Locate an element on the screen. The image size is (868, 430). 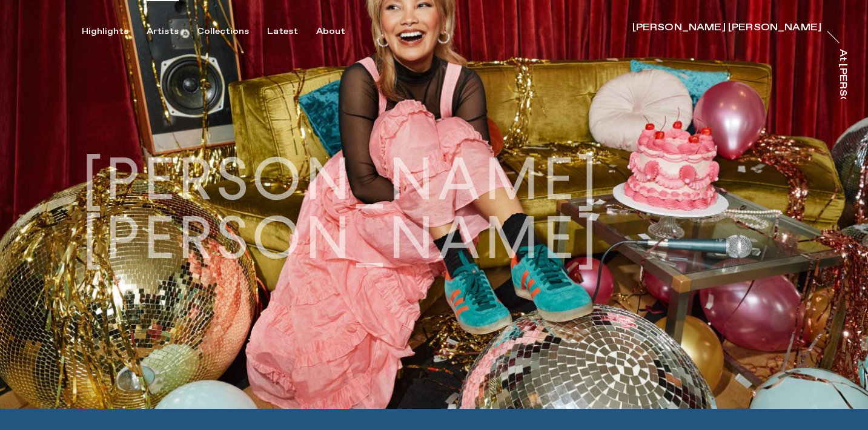
button: Artists is located at coordinates (171, 32).